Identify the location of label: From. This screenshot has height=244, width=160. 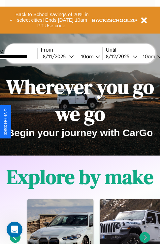
(71, 50).